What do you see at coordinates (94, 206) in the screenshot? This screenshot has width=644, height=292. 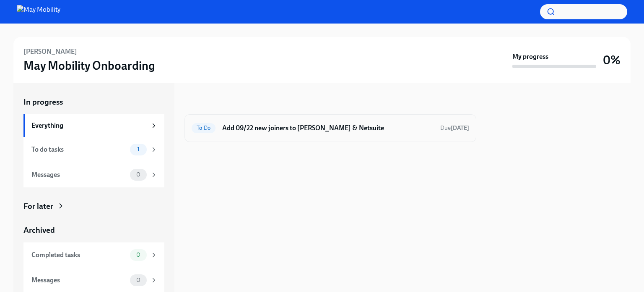 I see `a: For later` at bounding box center [94, 206].